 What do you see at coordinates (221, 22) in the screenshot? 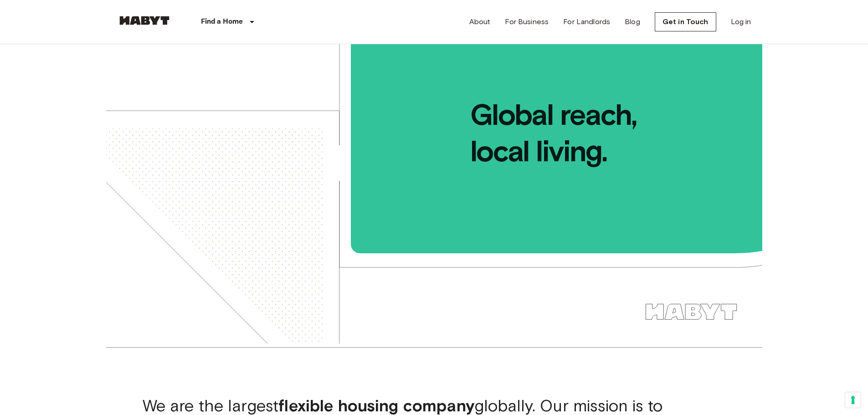
I see `p: Find a Home` at bounding box center [221, 22].